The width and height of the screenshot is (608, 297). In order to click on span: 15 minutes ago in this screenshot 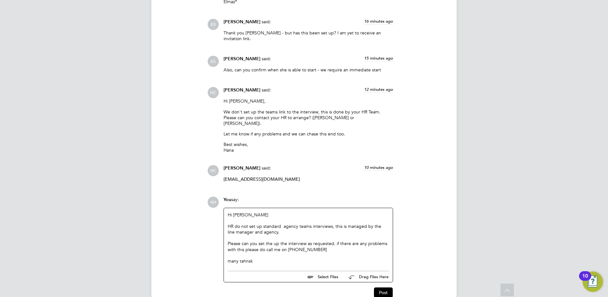, I will do `click(379, 58)`.